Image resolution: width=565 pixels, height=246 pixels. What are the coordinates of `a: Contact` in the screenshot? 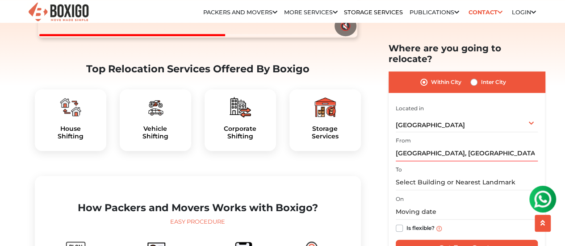 It's located at (485, 12).